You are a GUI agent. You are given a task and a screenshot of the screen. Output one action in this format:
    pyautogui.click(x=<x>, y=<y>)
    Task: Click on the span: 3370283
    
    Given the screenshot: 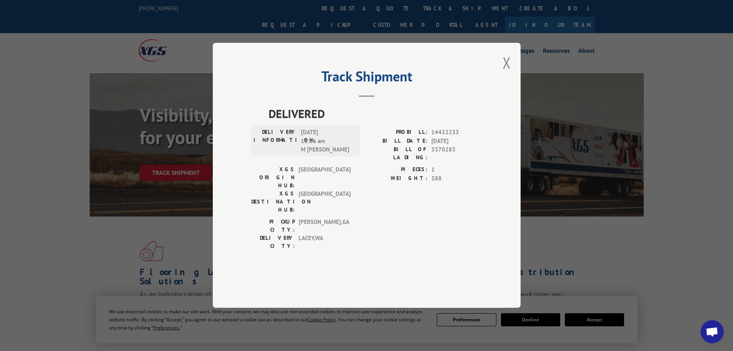 What is the action you would take?
    pyautogui.click(x=457, y=154)
    